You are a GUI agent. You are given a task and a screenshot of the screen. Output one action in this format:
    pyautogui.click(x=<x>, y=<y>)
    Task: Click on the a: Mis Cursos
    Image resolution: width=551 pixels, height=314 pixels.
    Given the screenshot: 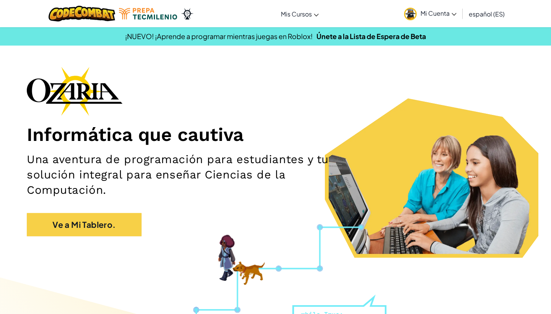 What is the action you would take?
    pyautogui.click(x=300, y=14)
    